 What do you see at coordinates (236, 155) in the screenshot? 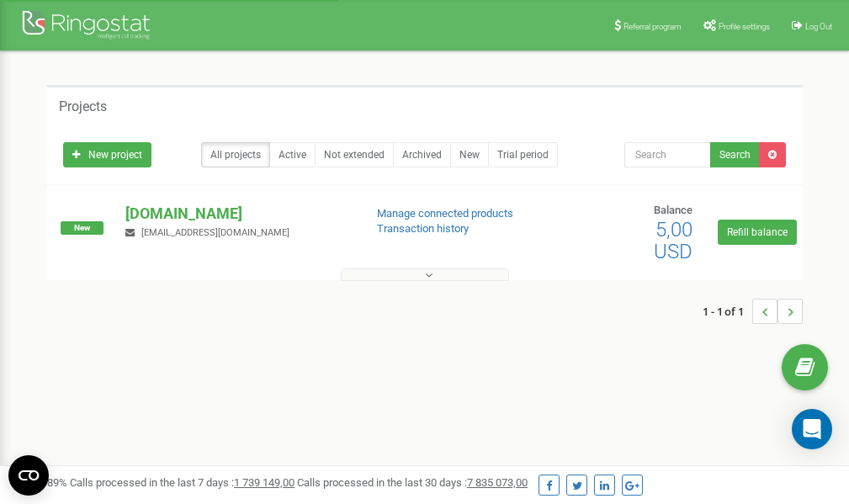
I see `a: All projects` at bounding box center [236, 155].